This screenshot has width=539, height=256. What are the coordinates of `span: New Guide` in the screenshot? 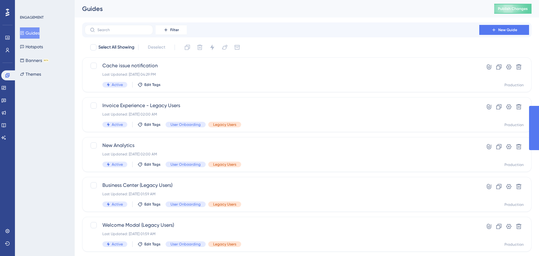 It's located at (508, 30).